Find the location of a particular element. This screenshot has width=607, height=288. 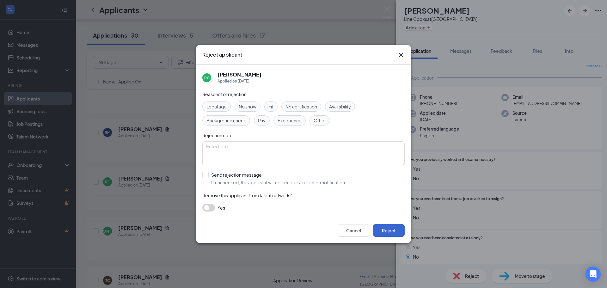

span: Availability is located at coordinates (340, 107).